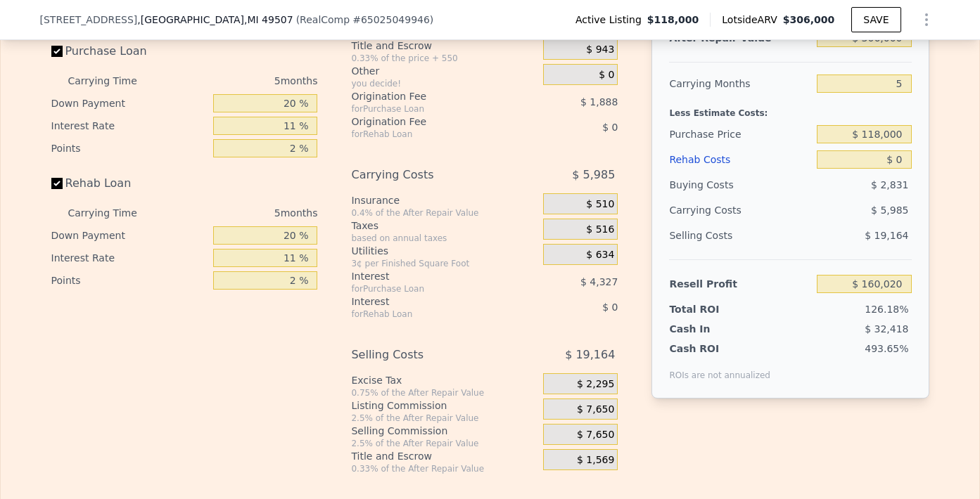 Image resolution: width=980 pixels, height=499 pixels. Describe the element at coordinates (444, 226) in the screenshot. I see `div: Taxes` at that location.